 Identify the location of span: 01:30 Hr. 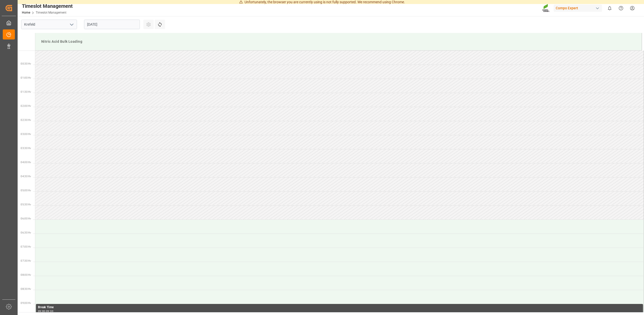
(26, 92).